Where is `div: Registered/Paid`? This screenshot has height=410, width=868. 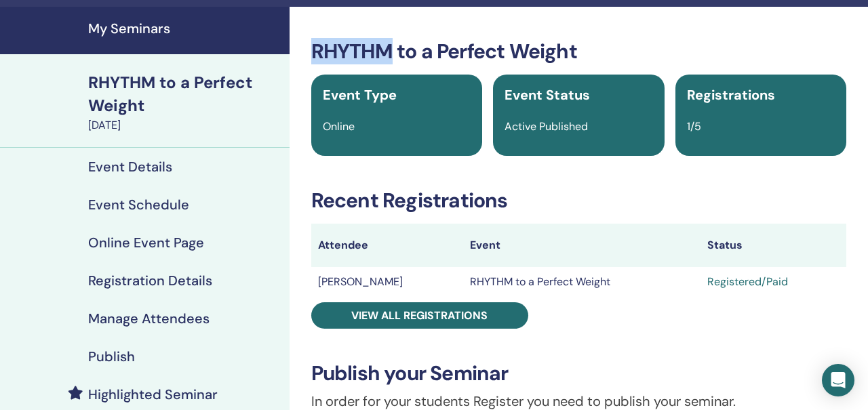 div: Registered/Paid is located at coordinates (773, 282).